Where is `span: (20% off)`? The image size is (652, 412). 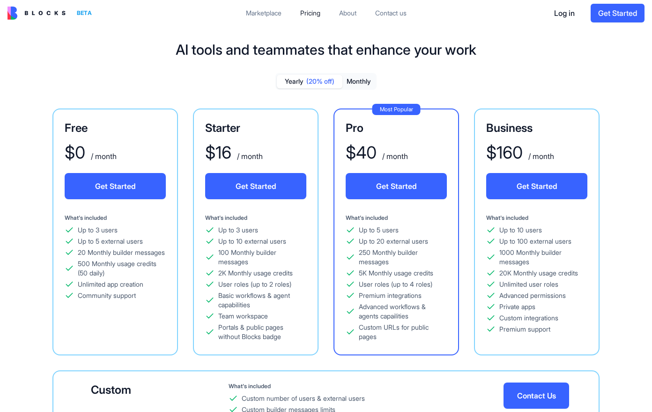
span: (20% off) is located at coordinates (320, 81).